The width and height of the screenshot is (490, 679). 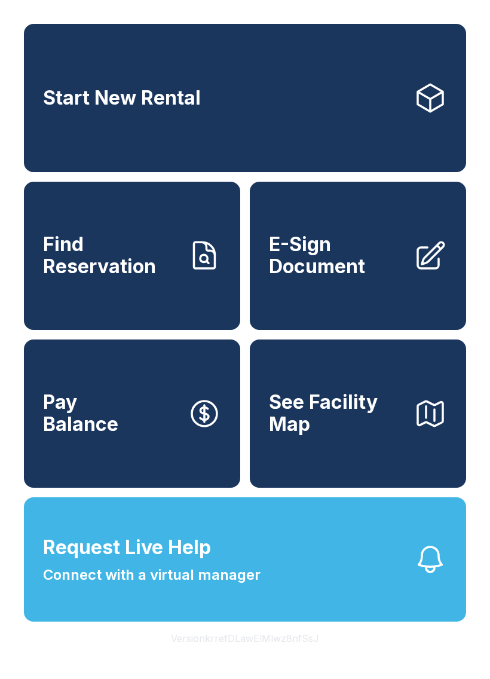 I want to click on span: Request Live Help, so click(x=127, y=548).